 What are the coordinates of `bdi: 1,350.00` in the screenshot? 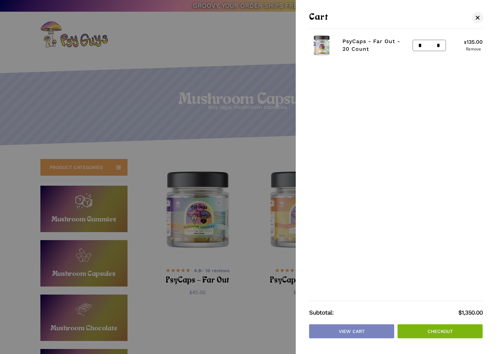 It's located at (471, 312).